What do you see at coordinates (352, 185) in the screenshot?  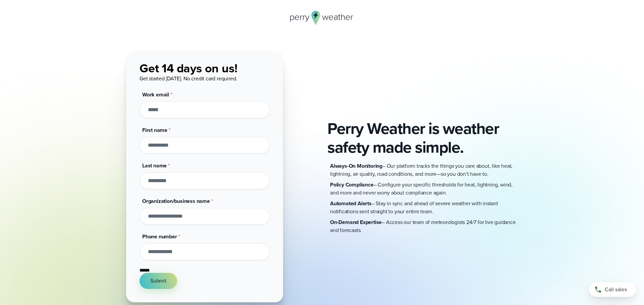 I see `strong: Policy Compliance` at bounding box center [352, 185].